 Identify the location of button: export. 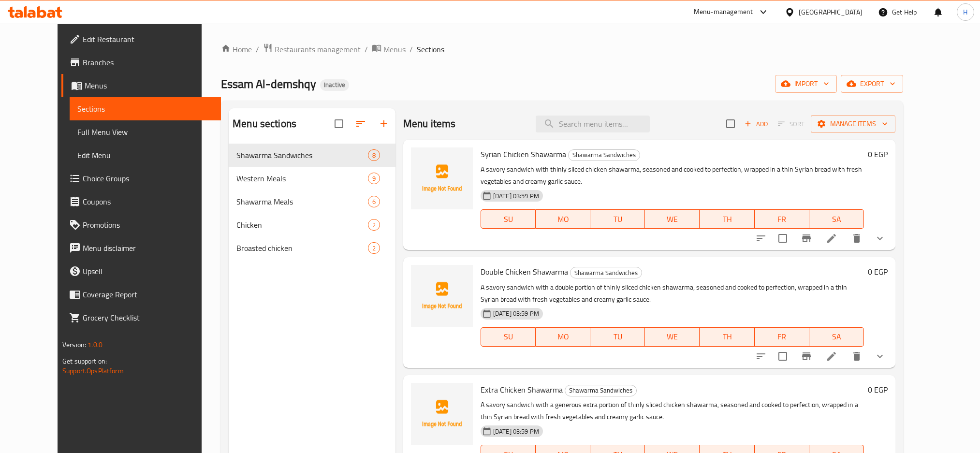
(872, 84).